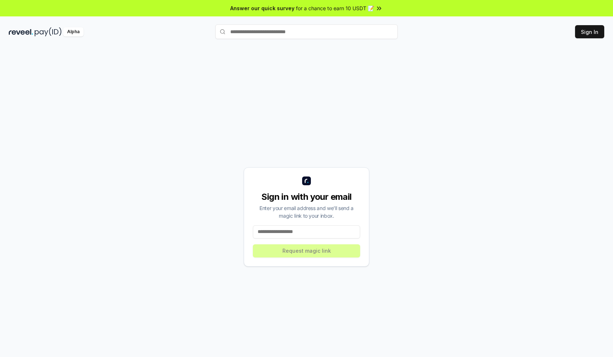  I want to click on img: pay_id, so click(48, 32).